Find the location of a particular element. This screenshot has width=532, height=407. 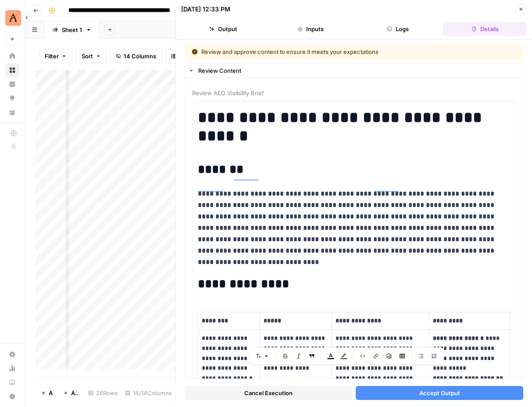

a: Opportunities is located at coordinates (12, 98).